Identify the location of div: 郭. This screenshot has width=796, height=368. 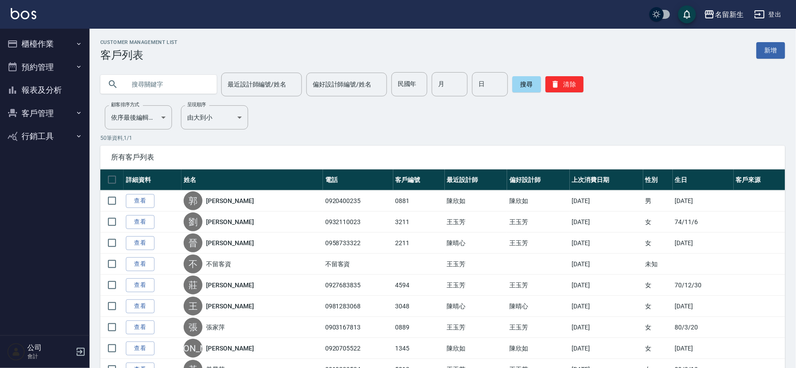
(193, 201).